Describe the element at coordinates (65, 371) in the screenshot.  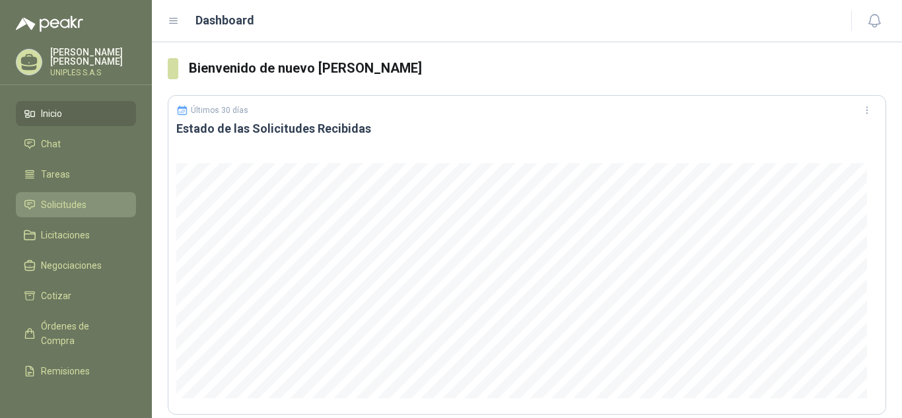
I see `span: Remisiones` at that location.